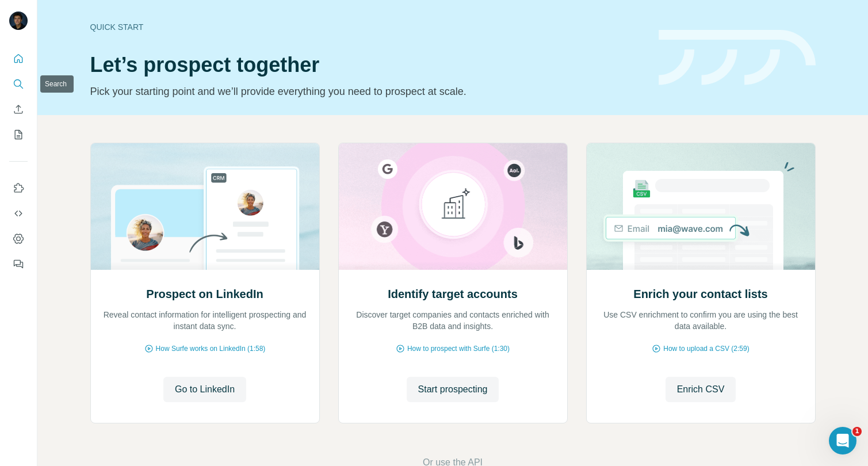  Describe the element at coordinates (700, 294) in the screenshot. I see `h2: Enrich your contact lists` at that location.